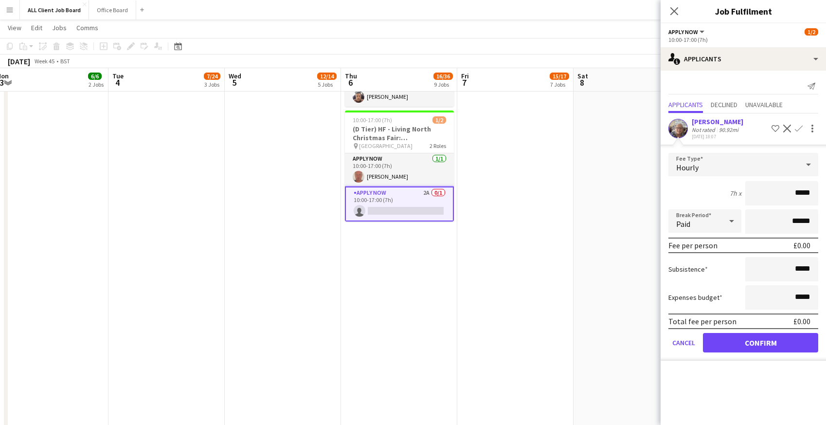 The width and height of the screenshot is (826, 425). What do you see at coordinates (688, 269) in the screenshot?
I see `label: Subsistence` at bounding box center [688, 269].